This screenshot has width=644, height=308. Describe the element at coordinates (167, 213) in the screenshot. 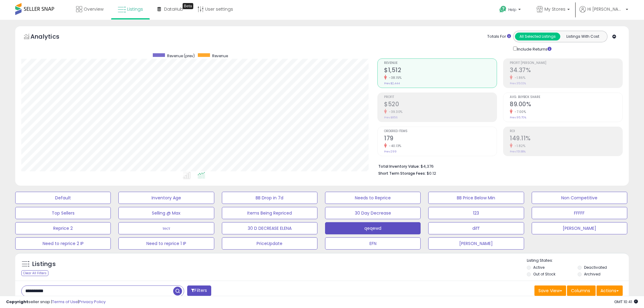

I see `button: Selling @ Max` at that location.